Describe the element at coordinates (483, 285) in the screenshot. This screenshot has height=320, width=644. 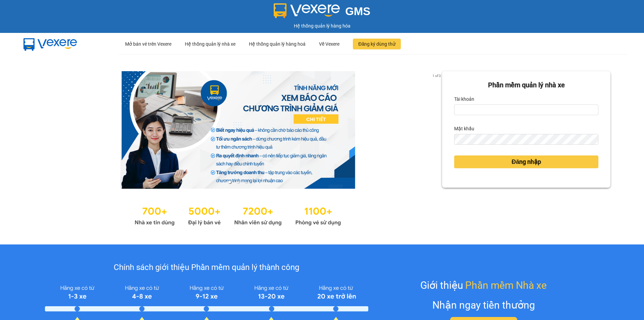
I see `div: Giới thiệu` at that location.